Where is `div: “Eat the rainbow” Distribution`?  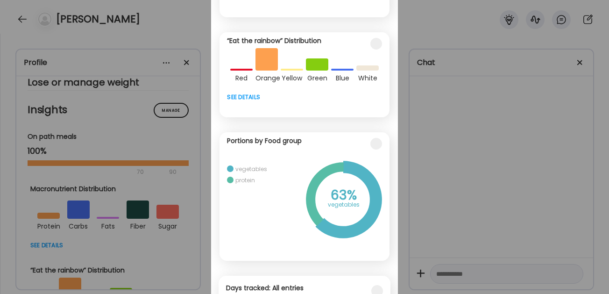
div: “Eat the rainbow” Distribution is located at coordinates (304, 41).